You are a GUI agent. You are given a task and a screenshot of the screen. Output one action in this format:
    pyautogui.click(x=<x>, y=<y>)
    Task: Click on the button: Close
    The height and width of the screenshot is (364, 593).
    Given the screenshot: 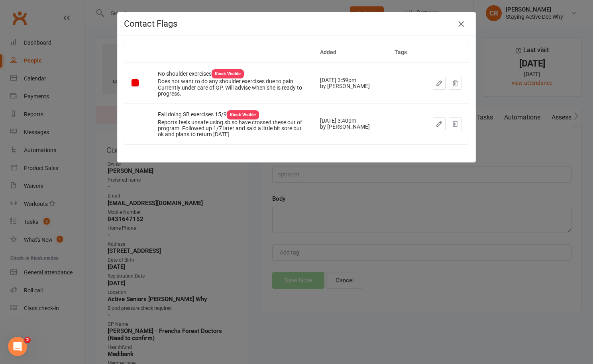 What is the action you would take?
    pyautogui.click(x=461, y=24)
    